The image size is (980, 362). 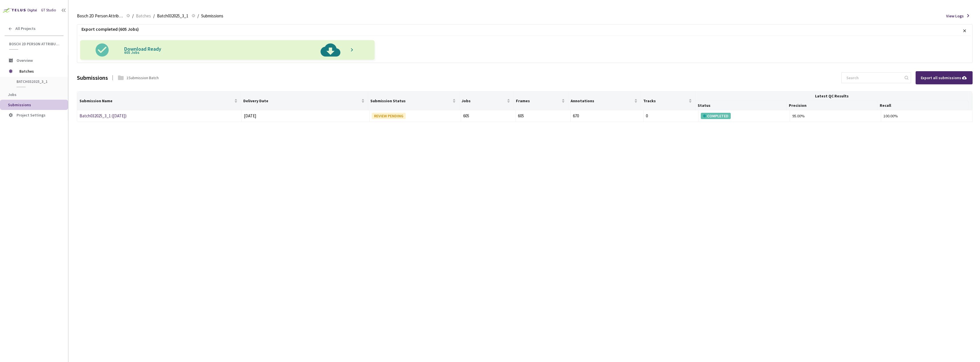 What do you see at coordinates (668, 101) in the screenshot?
I see `th: Tracks` at bounding box center [668, 101].